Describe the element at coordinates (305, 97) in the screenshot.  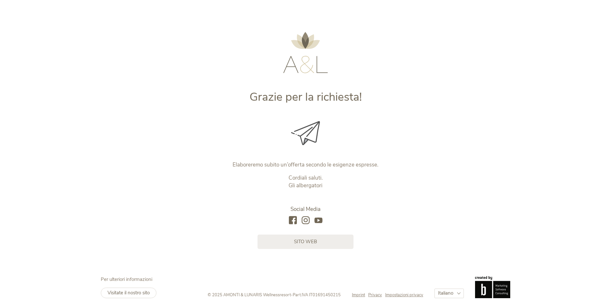
I see `span: Grazie per la richiesta!` at that location.